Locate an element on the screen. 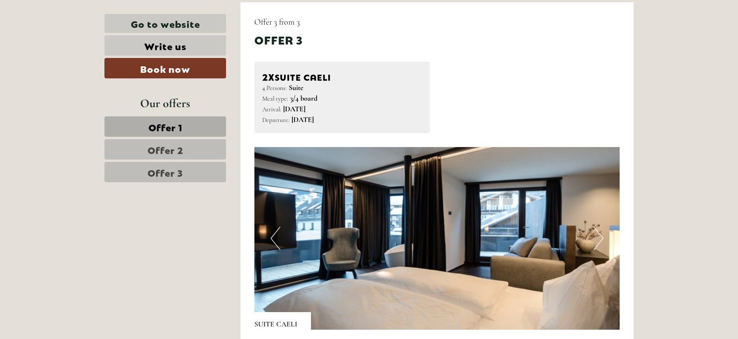 The width and height of the screenshot is (738, 339). span: Offer 2 is located at coordinates (165, 149).